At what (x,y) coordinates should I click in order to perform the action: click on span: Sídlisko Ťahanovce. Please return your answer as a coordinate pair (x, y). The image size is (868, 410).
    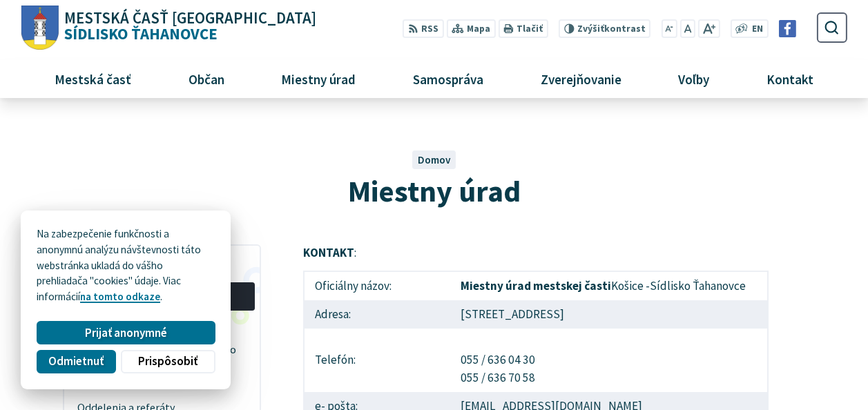
    Looking at the image, I should click on (187, 27).